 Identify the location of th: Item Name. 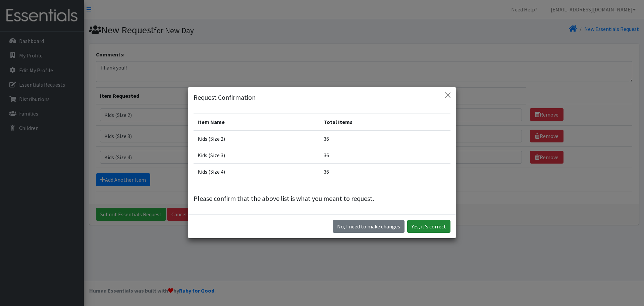
(256, 122).